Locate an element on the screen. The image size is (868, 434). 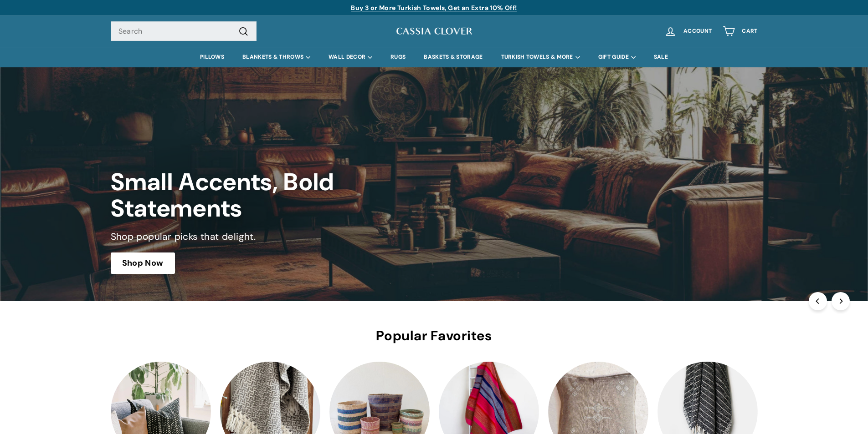
span: Account is located at coordinates (698, 31).